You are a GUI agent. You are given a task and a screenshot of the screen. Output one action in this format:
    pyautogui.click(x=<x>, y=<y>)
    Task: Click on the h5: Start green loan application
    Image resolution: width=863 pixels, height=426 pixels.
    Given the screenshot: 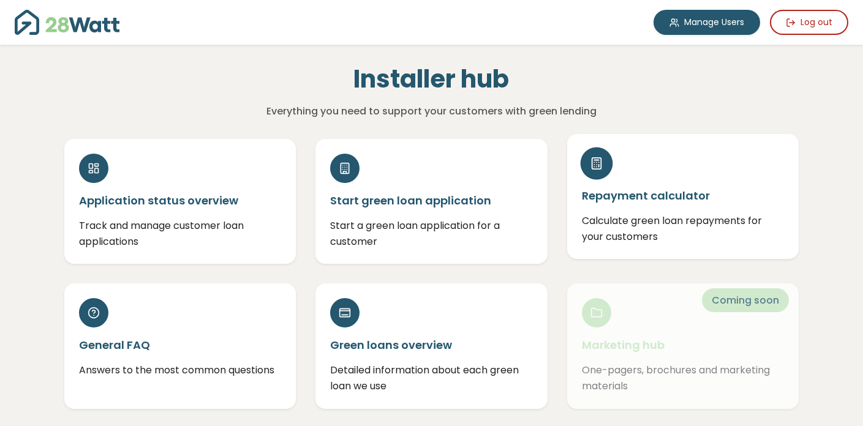 What is the action you would take?
    pyautogui.click(x=431, y=200)
    